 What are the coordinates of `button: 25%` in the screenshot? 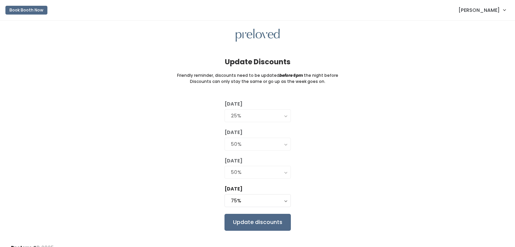 It's located at (258, 116).